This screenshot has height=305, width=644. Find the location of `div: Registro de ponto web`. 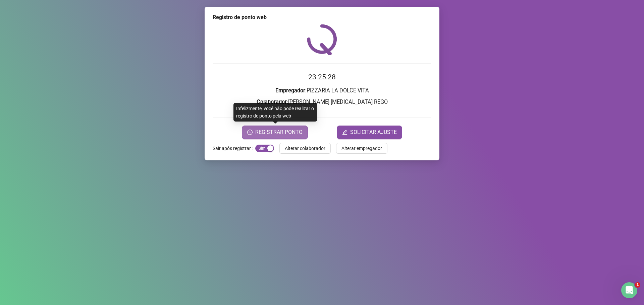

div: Registro de ponto web is located at coordinates (322, 17).